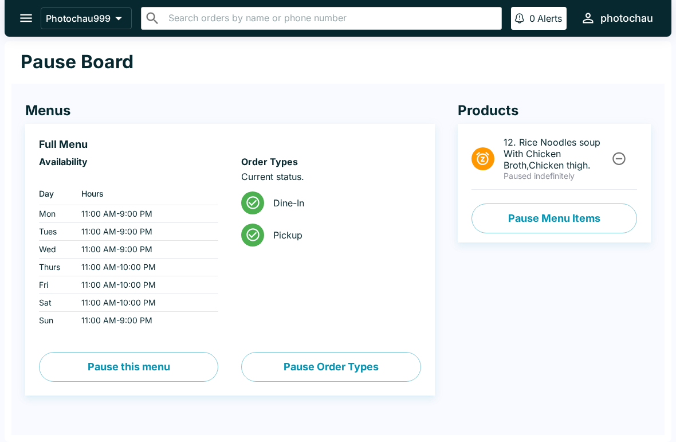 This screenshot has width=676, height=442. I want to click on button: Pause Order Types, so click(331, 367).